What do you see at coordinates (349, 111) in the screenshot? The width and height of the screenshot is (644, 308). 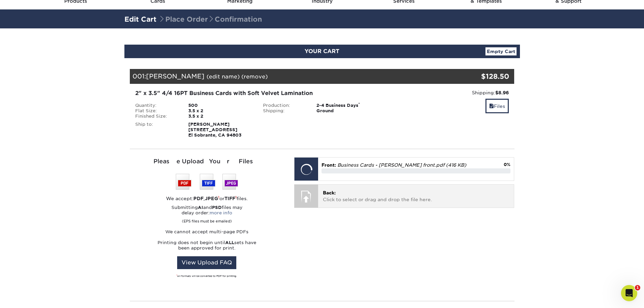 I see `div: Ground` at bounding box center [349, 111].